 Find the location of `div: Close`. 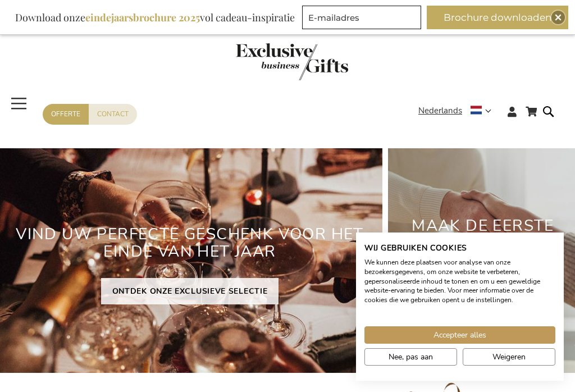

div: Close is located at coordinates (558, 17).